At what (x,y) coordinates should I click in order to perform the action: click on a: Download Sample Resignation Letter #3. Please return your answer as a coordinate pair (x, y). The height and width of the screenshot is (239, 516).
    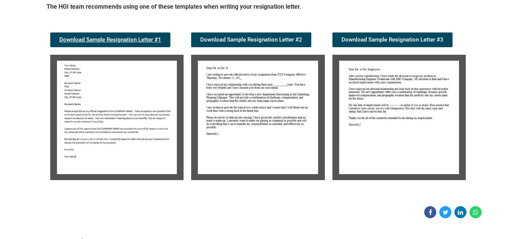
    Looking at the image, I should click on (392, 40).